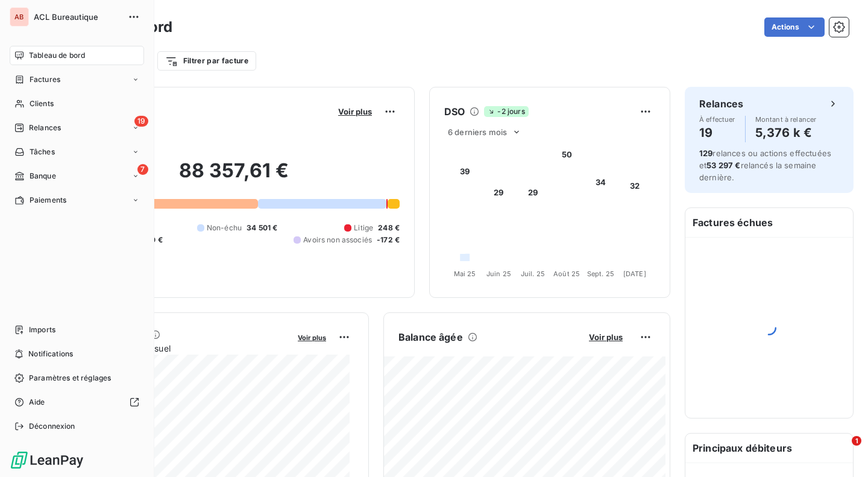  I want to click on span: 248 €, so click(389, 228).